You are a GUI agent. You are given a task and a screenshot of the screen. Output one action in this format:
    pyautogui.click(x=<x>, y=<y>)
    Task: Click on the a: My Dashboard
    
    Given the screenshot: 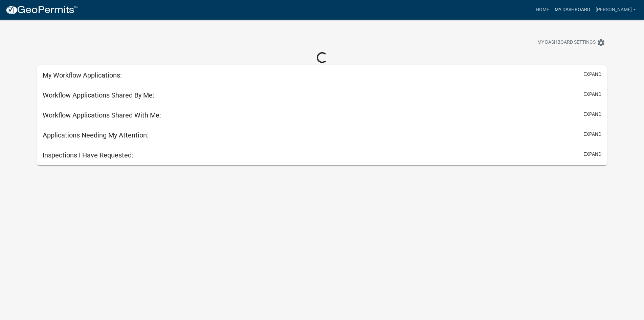 What is the action you would take?
    pyautogui.click(x=572, y=10)
    